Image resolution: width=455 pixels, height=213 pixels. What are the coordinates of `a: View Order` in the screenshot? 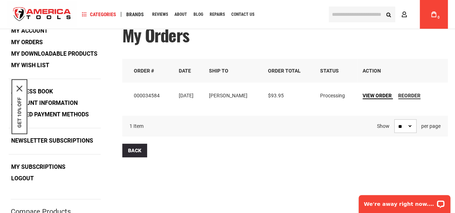 It's located at (377, 96).